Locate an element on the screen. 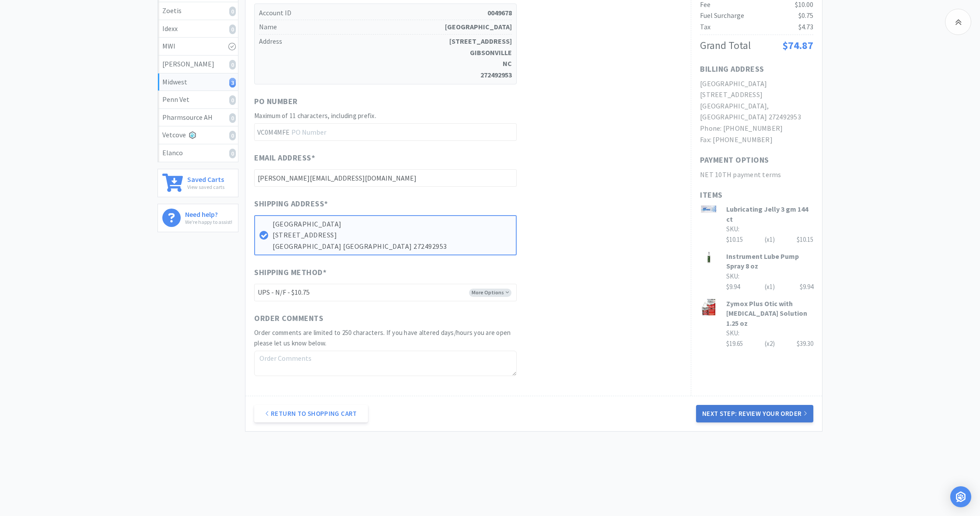 The image size is (980, 516). div: $39.30 is located at coordinates (805, 343).